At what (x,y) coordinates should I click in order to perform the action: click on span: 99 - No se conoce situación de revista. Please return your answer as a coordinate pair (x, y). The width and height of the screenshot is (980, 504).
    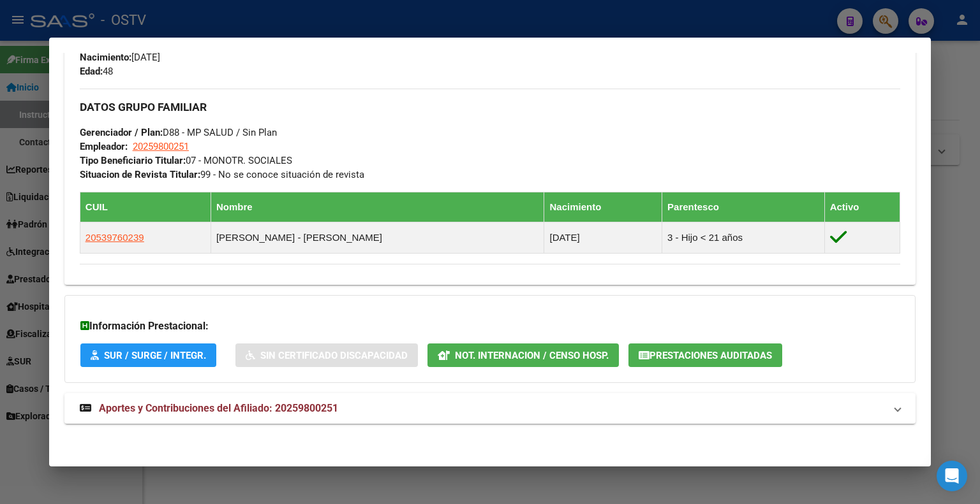
    Looking at the image, I should click on (222, 175).